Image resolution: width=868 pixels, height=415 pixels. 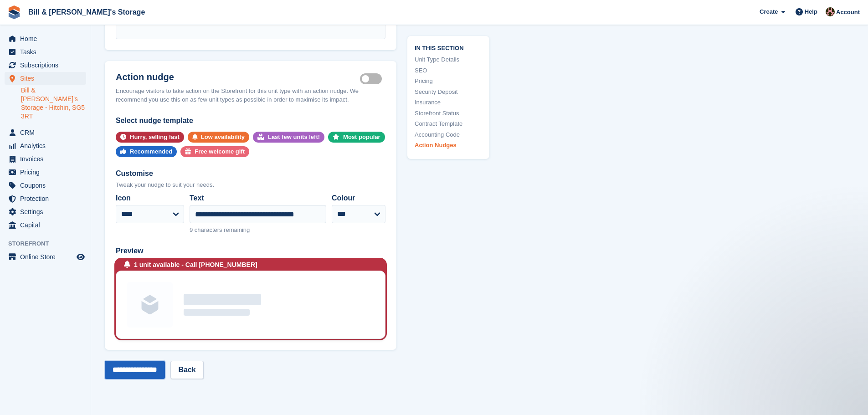 I want to click on span: Help, so click(x=811, y=12).